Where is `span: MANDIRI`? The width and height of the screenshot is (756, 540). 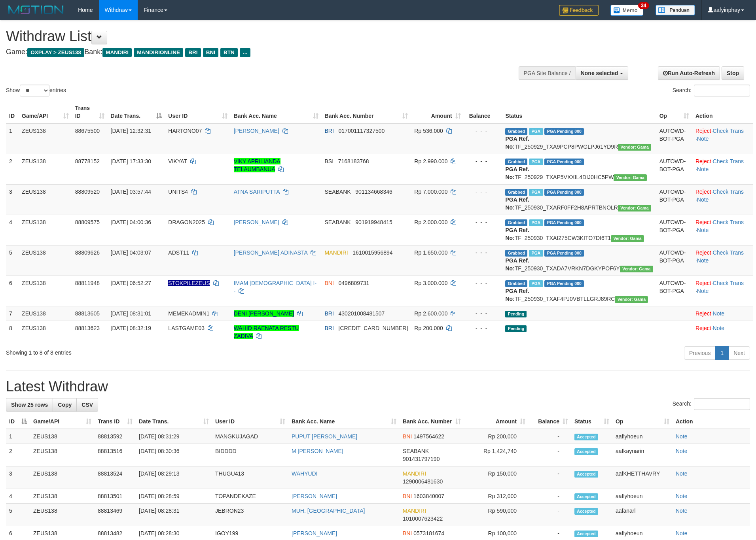
span: MANDIRI is located at coordinates (336, 252).